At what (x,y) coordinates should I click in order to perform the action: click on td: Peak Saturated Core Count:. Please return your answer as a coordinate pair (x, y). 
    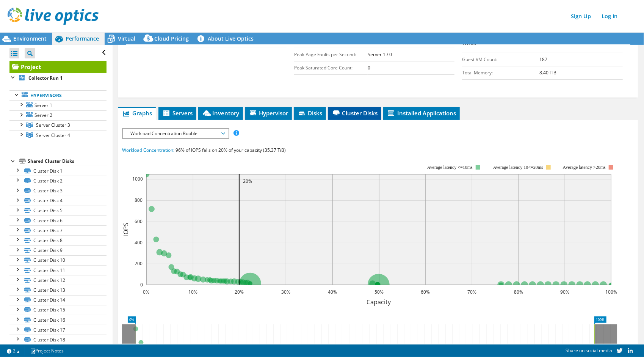
    Looking at the image, I should click on (331, 68).